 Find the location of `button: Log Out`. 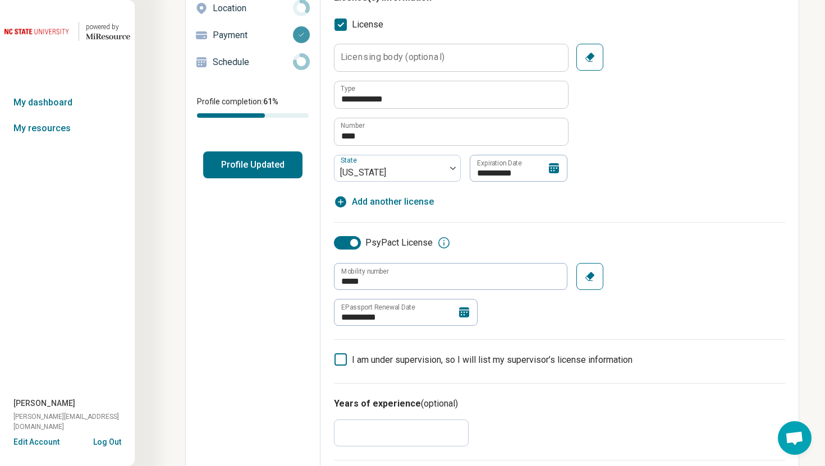

button: Log Out is located at coordinates (107, 441).